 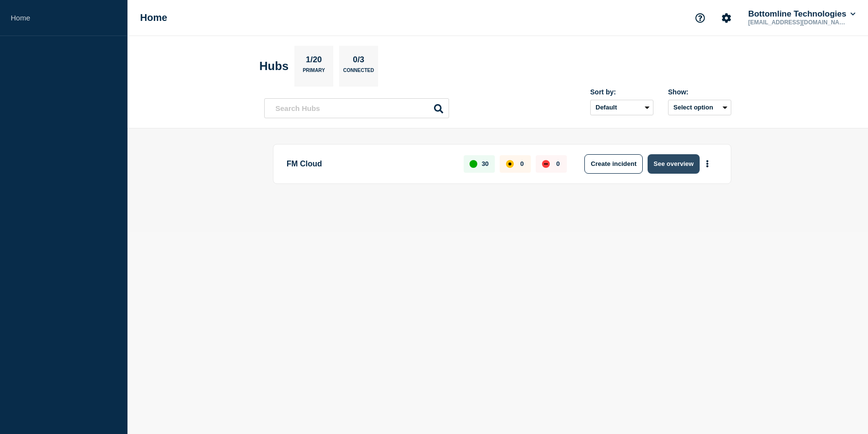 I want to click on p: Connected, so click(x=358, y=73).